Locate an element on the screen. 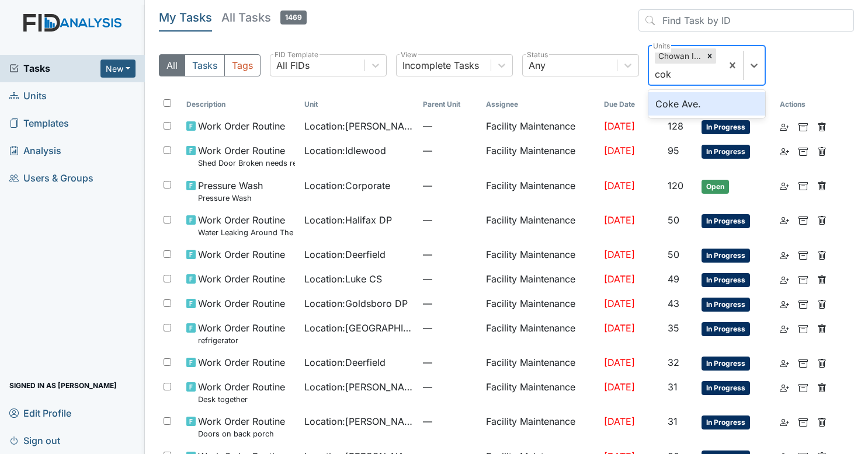 This screenshot has height=454, width=868. small: refrigerator is located at coordinates (241, 341).